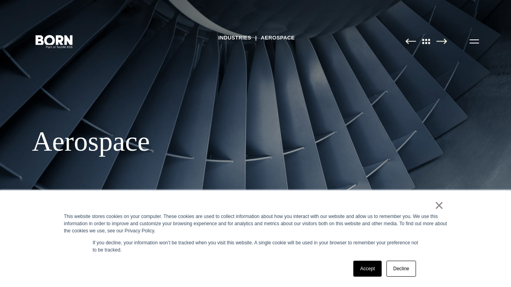 The image size is (511, 287). I want to click on a: Industries, so click(235, 38).